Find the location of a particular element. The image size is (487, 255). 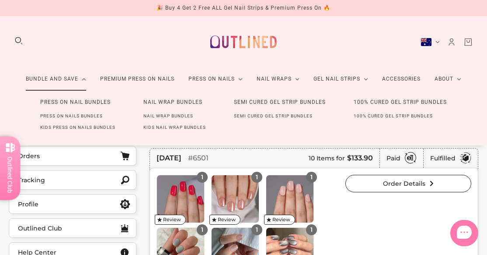

a: Outlined is located at coordinates (244, 42).